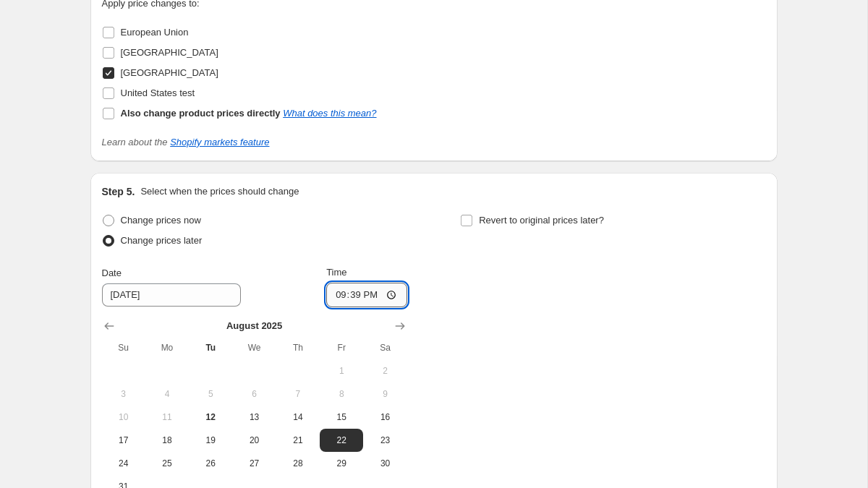 This screenshot has height=488, width=868. What do you see at coordinates (157, 93) in the screenshot?
I see `span: United States test` at bounding box center [157, 93].